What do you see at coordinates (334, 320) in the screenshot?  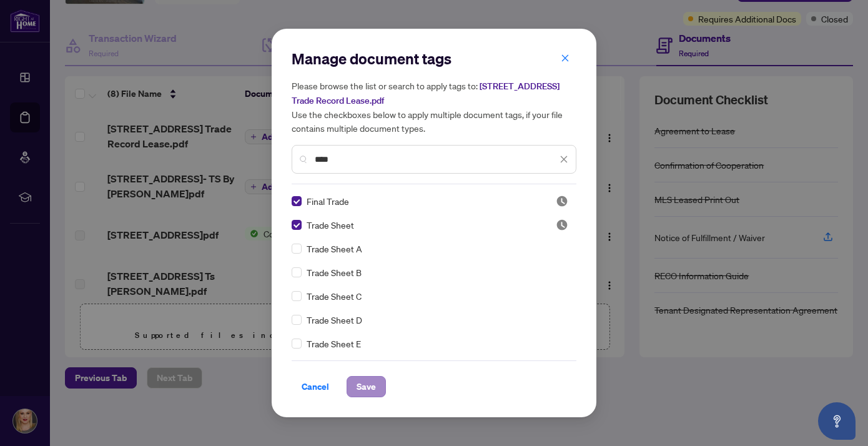 I see `span: Trade Sheet D` at bounding box center [334, 320].